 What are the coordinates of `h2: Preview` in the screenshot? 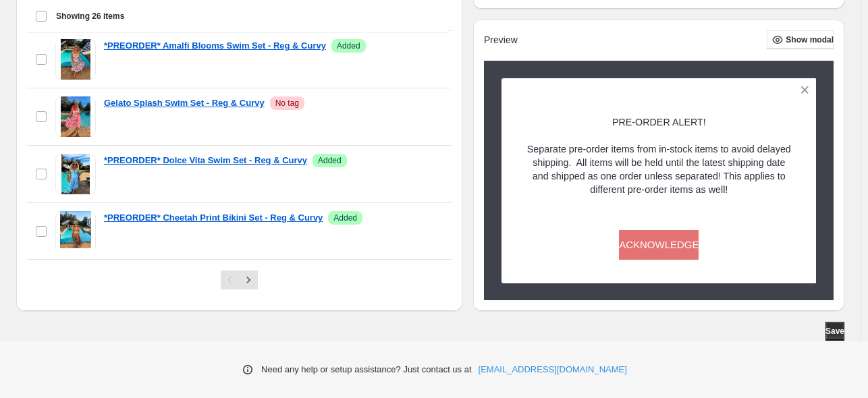 It's located at (501, 40).